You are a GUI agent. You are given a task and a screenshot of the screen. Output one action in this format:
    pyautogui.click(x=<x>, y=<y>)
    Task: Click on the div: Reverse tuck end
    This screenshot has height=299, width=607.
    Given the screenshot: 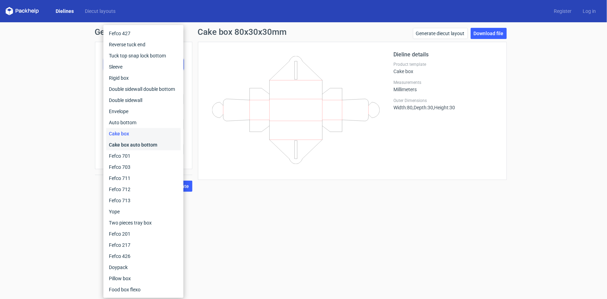 What is the action you would take?
    pyautogui.click(x=143, y=45)
    